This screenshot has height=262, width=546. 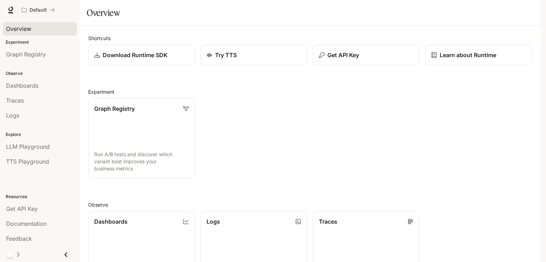 What do you see at coordinates (142, 55) in the screenshot?
I see `a: Download Runtime SDK` at bounding box center [142, 55].